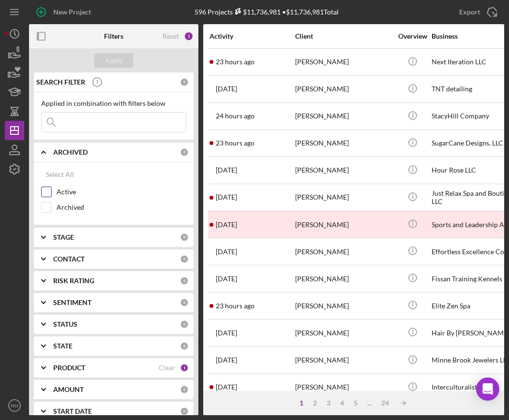  What do you see at coordinates (342, 403) in the screenshot?
I see `div: 4` at bounding box center [342, 403].